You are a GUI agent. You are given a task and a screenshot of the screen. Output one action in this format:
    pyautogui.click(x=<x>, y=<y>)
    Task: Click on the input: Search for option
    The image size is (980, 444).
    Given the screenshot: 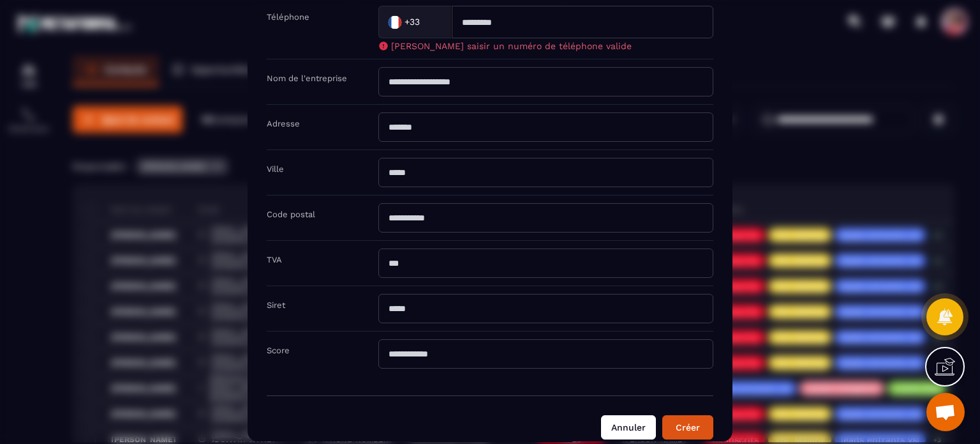 What is the action you would take?
    pyautogui.click(x=430, y=22)
    